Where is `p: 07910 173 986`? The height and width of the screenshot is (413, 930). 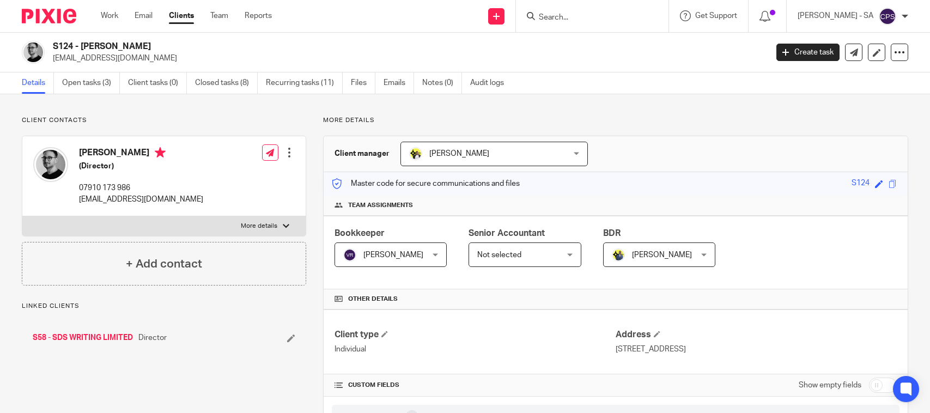
p: 07910 173 986 is located at coordinates (141, 188).